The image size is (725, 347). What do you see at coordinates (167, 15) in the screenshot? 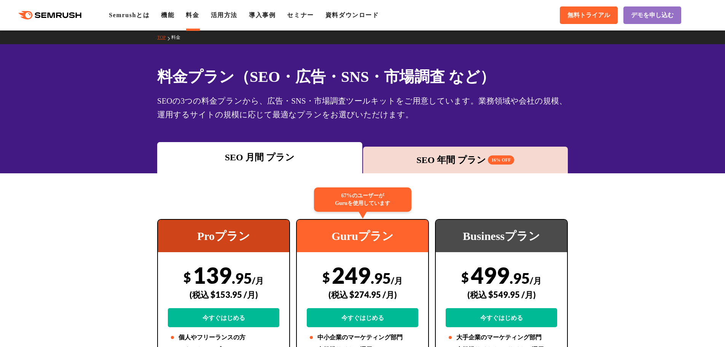
I see `a: 機能` at bounding box center [167, 15].